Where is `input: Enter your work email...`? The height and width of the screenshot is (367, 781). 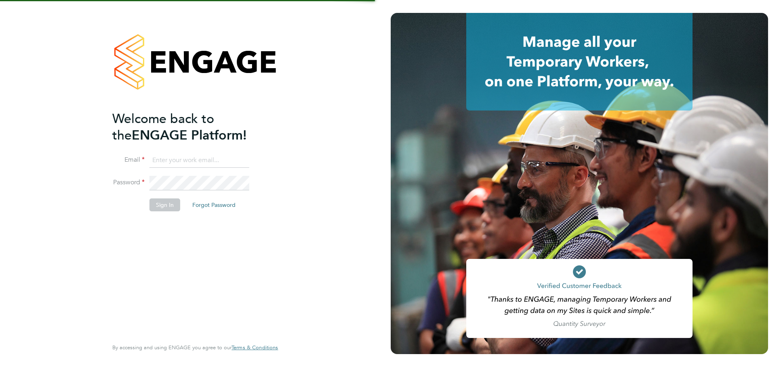
input: Enter your work email... is located at coordinates (199, 161).